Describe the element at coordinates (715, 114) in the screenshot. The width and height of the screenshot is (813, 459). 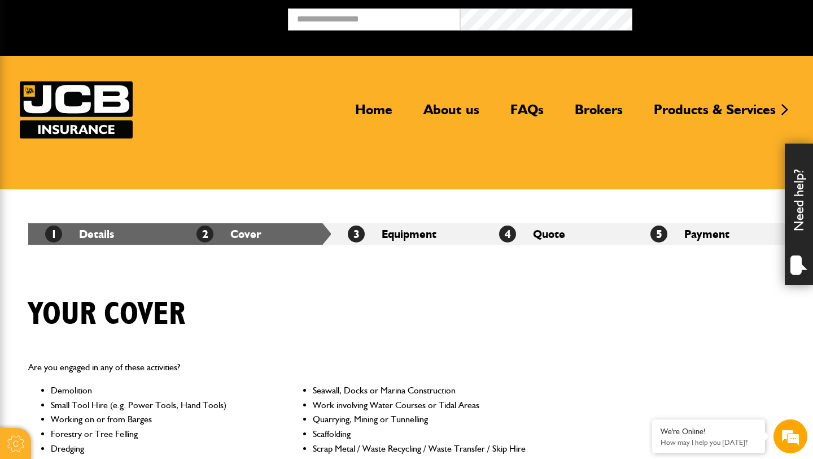
I see `a: Products & Services` at that location.